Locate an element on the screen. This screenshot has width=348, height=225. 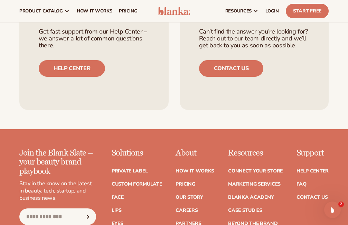
p: Join the Blank Slate – your beauty brand playbook is located at coordinates (58, 162).